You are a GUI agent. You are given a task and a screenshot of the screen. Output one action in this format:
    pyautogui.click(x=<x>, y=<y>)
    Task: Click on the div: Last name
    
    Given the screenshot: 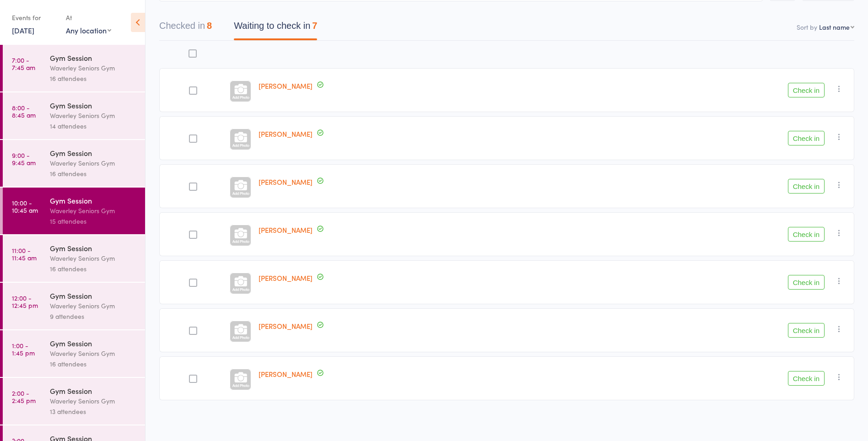 What is the action you would take?
    pyautogui.click(x=834, y=27)
    